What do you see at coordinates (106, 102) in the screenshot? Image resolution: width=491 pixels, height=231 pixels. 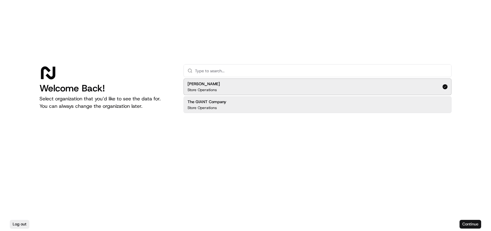 I see `p: Select organization that you’d like to see the data for. You can always change the organization l...` at bounding box center [106, 102].